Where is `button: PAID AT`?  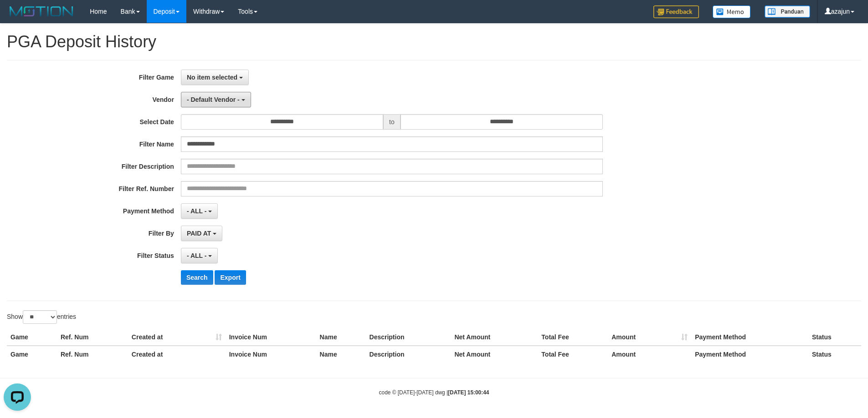
button: PAID AT is located at coordinates (201, 234).